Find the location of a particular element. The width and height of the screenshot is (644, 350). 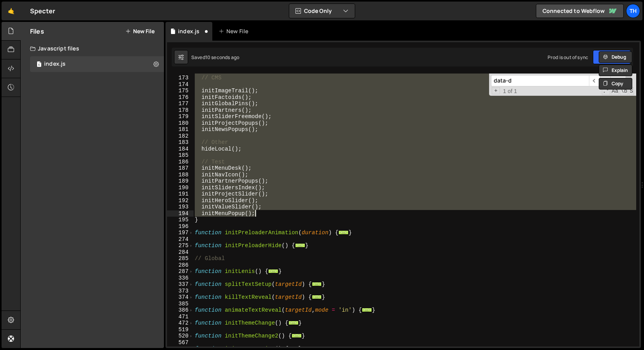

div: 386 is located at coordinates (181, 310).